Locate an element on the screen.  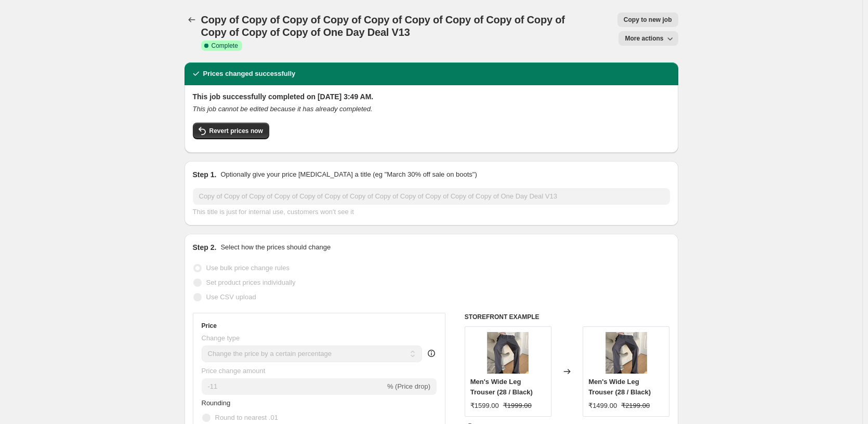
span: This title is just for internal use, customers won't see it is located at coordinates (274, 212).